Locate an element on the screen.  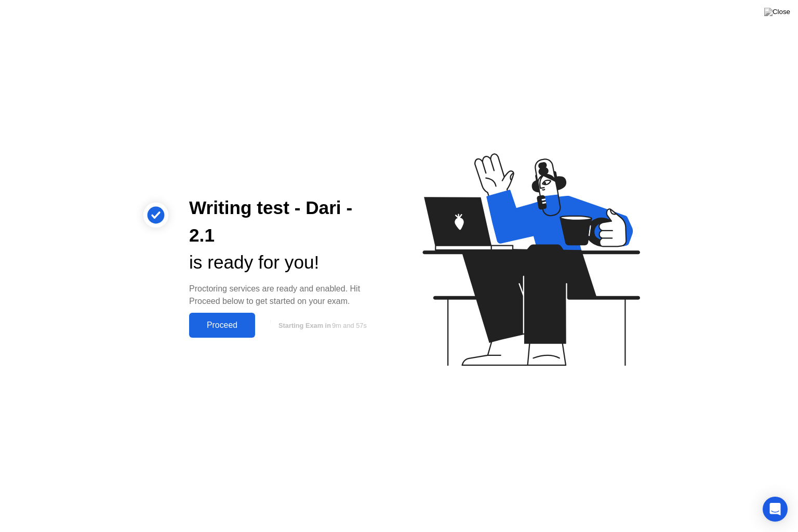
div: is ready for you! is located at coordinates (286, 262).